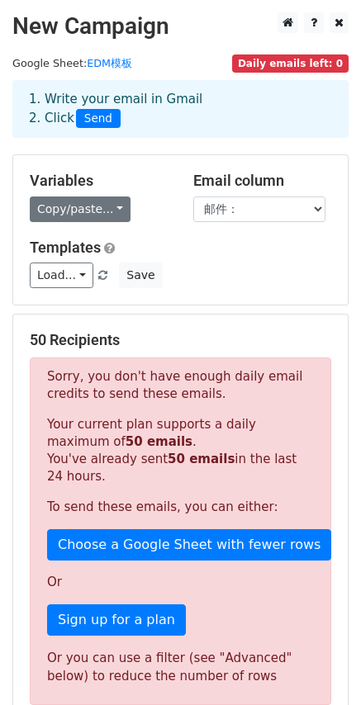  What do you see at coordinates (189, 544) in the screenshot?
I see `a: Choose a Google Sheet with fewer rows` at bounding box center [189, 544].